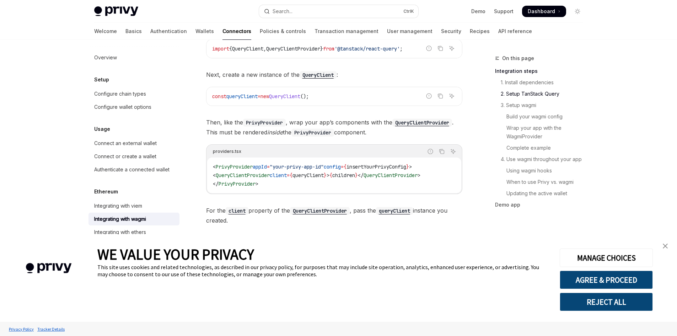 The height and width of the screenshot is (336, 677). What do you see at coordinates (542, 94) in the screenshot?
I see `a: 2. Setup TanStack Query` at bounding box center [542, 94].